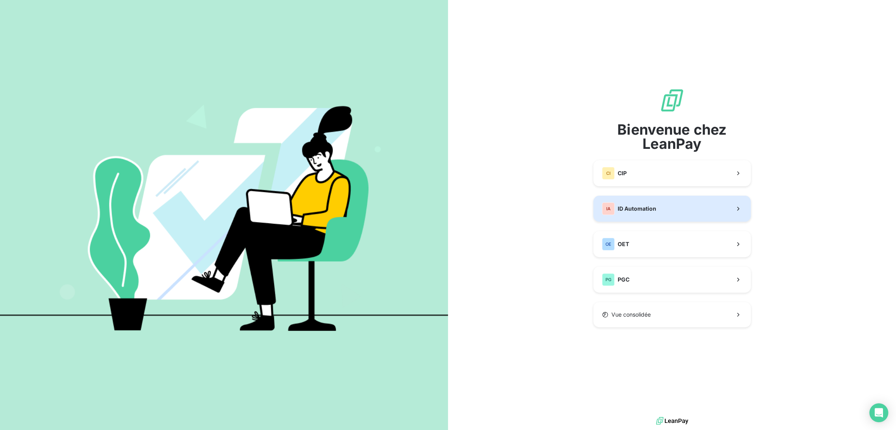  What do you see at coordinates (672, 173) in the screenshot?
I see `button: CICIP` at bounding box center [672, 173].